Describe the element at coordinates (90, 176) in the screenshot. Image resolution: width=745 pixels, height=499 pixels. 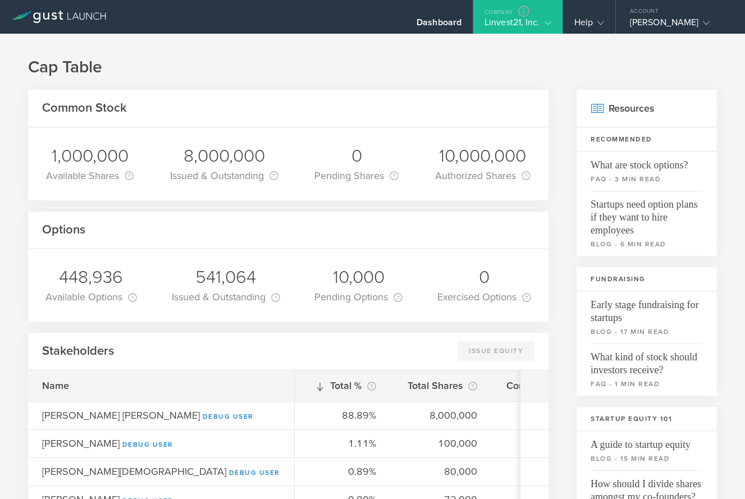
I see `div: Available Shares` at that location.